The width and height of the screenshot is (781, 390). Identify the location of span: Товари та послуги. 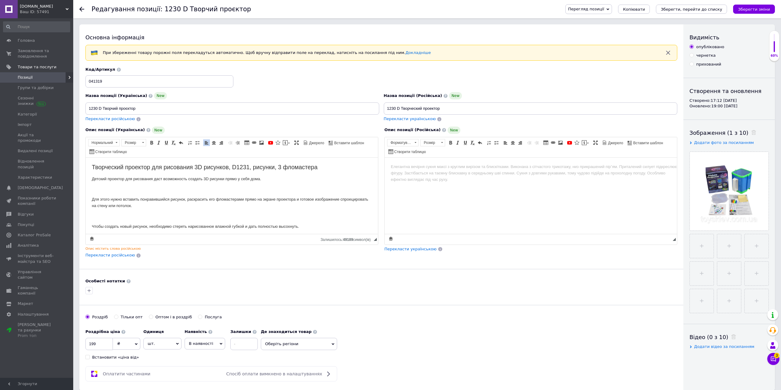
(37, 67).